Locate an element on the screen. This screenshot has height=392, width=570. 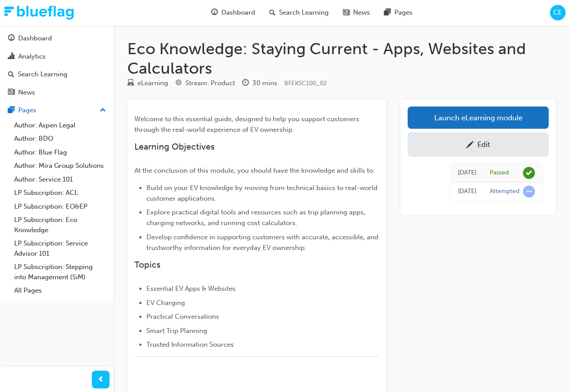
button: DashboardAnalyticsSearch LearningNews is located at coordinates (57, 65).